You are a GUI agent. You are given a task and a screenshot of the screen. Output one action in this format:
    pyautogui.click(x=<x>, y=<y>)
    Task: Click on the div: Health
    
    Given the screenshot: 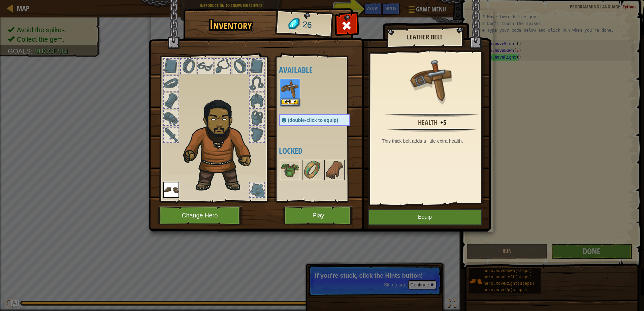 What is the action you would take?
    pyautogui.click(x=428, y=123)
    